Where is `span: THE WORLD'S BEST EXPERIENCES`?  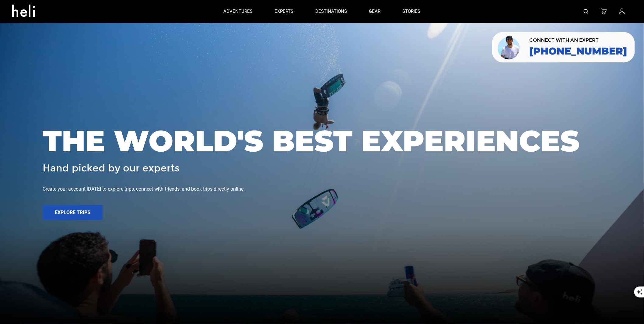
span: THE WORLD'S BEST EXPERIENCES is located at coordinates (311, 141).